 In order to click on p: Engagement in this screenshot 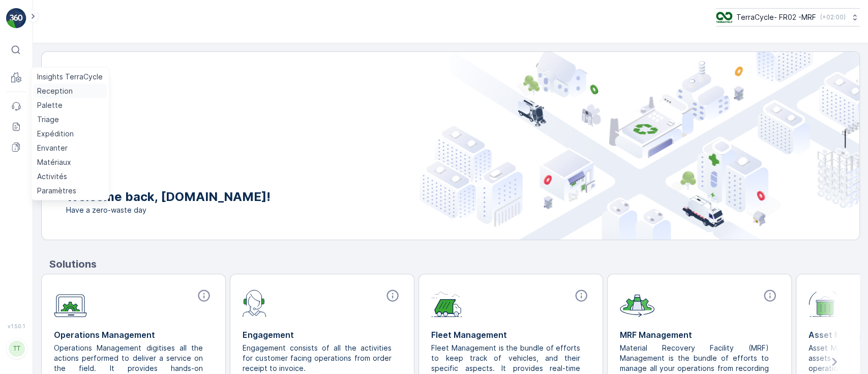, I will do `click(322, 335)`.